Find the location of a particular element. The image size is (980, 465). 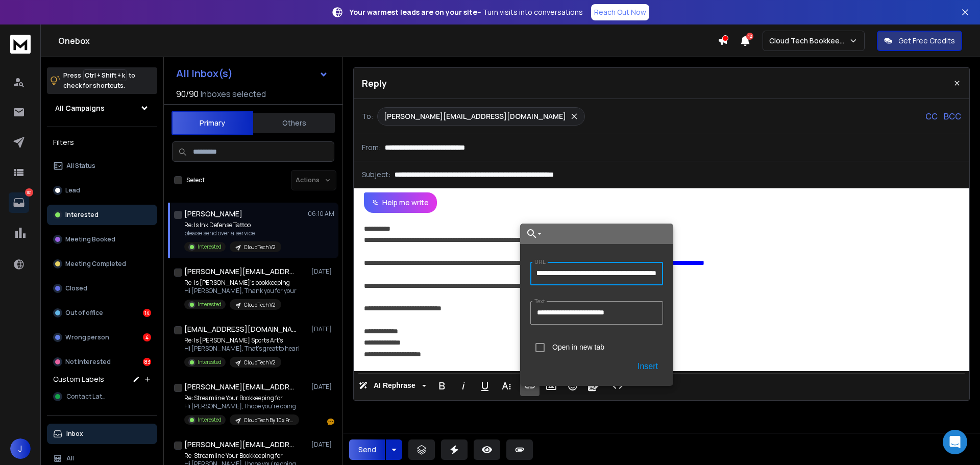

label: URL is located at coordinates (540, 262).